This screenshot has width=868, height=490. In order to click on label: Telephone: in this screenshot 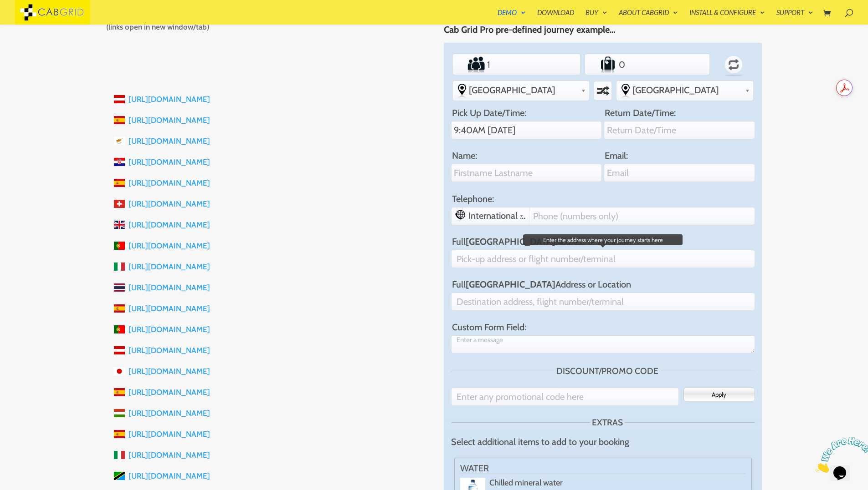, I will do `click(603, 199)`.